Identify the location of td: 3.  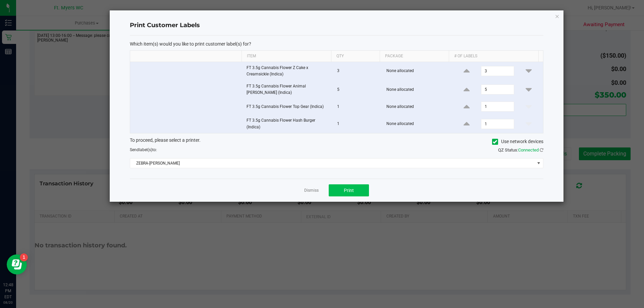
(357, 71).